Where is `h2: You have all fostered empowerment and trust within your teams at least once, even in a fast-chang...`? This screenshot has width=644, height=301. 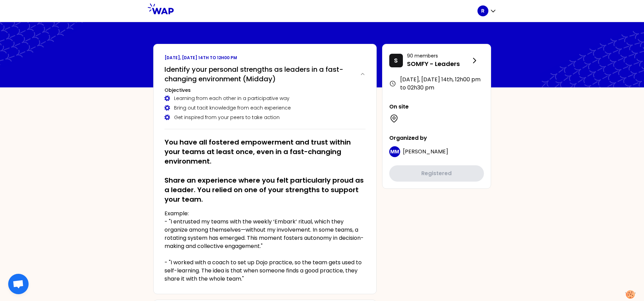 h2: You have all fostered empowerment and trust within your teams at least once, even in a fast-chang... is located at coordinates (265, 171).